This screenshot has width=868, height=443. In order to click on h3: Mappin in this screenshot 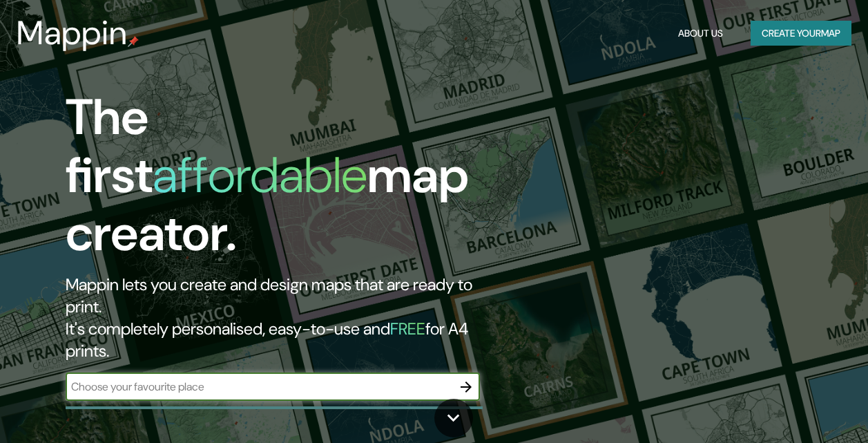, I will do `click(72, 33)`.